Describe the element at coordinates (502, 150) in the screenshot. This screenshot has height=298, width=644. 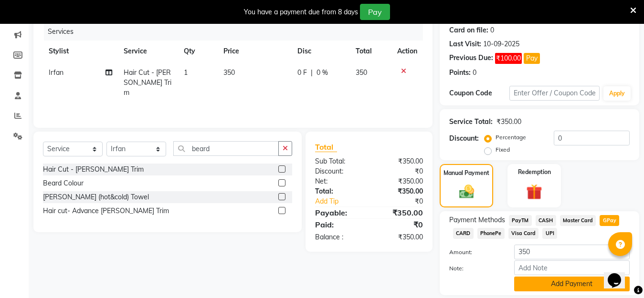
I see `label: Fixed` at that location.